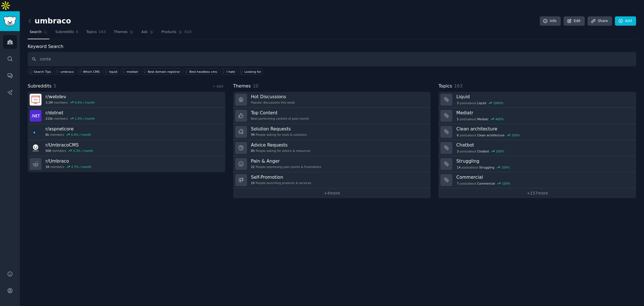  What do you see at coordinates (36, 132) in the screenshot?
I see `img: aspnetcore` at bounding box center [36, 132].